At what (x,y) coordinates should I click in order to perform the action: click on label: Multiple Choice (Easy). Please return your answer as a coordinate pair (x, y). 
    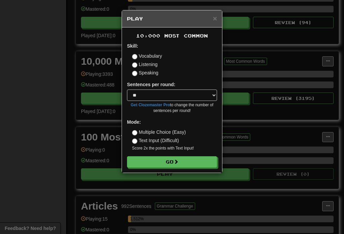
    Looking at the image, I should click on (159, 132).